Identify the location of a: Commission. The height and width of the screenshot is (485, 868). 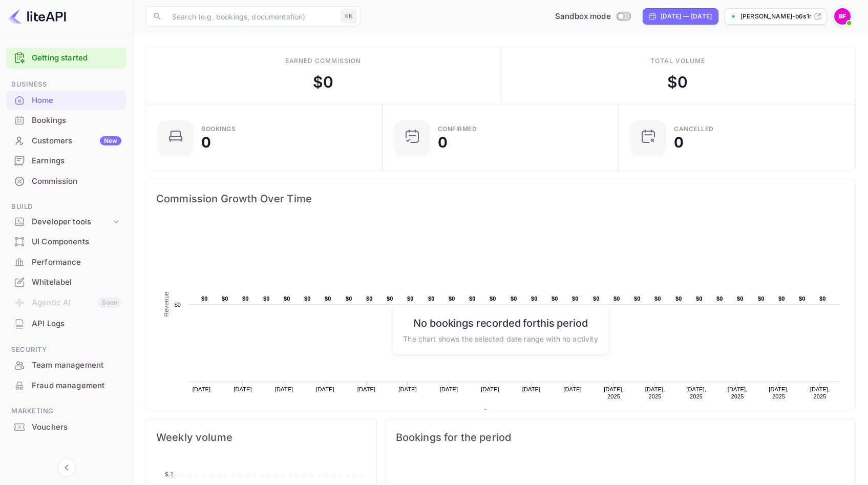
(66, 181).